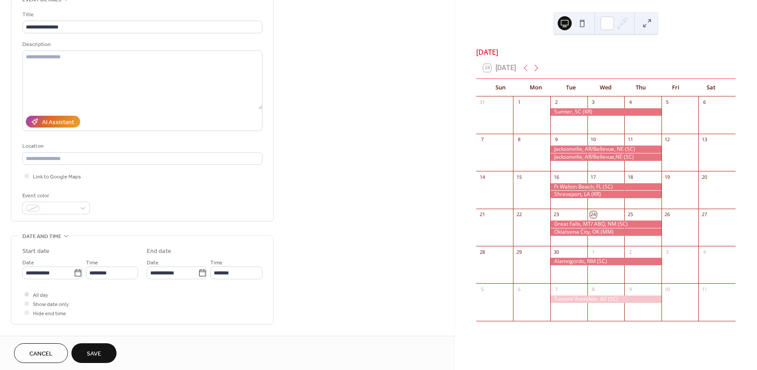 The height and width of the screenshot is (370, 757). Describe the element at coordinates (94, 353) in the screenshot. I see `button: Save` at that location.